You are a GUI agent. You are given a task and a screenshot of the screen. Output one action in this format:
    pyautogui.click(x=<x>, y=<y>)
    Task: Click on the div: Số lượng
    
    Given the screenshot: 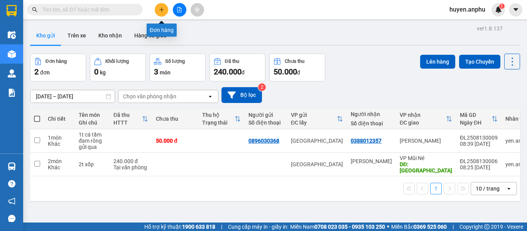 What is the action you would take?
    pyautogui.click(x=175, y=61)
    